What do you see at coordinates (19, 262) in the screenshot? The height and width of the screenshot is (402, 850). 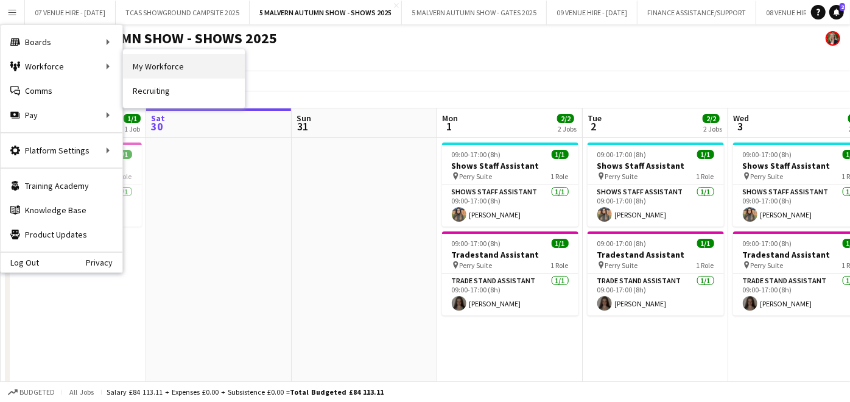 I see `a: Log Out` at bounding box center [19, 262].